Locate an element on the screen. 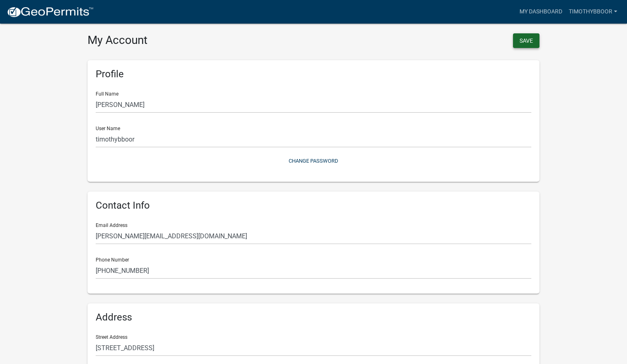  button: Change Password is located at coordinates (314, 161).